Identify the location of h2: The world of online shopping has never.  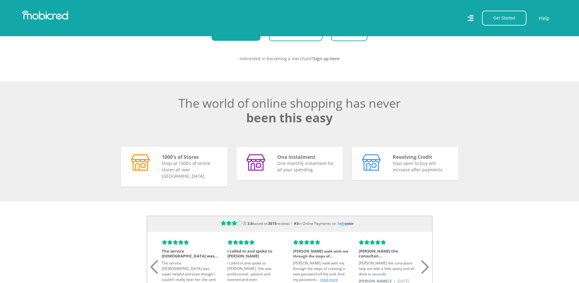
(290, 110).